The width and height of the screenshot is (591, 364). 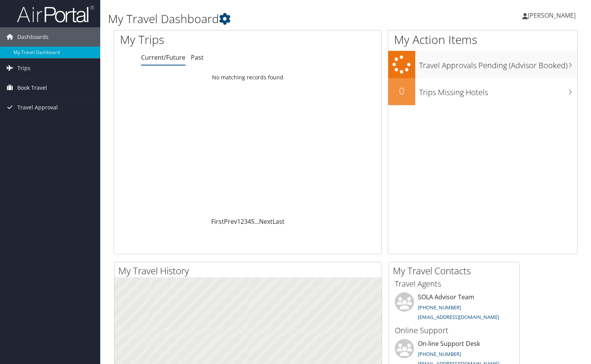 I want to click on a: Current/Future, so click(x=163, y=57).